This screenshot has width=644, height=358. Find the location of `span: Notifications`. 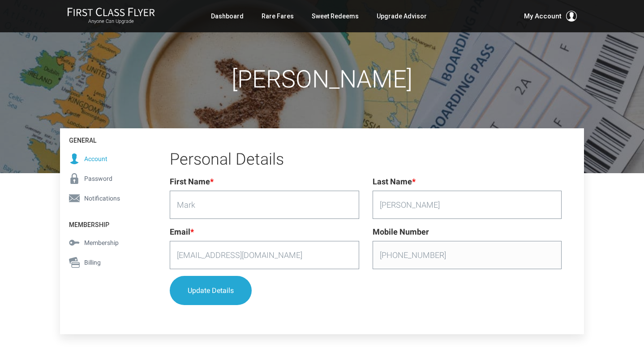

span: Notifications is located at coordinates (102, 198).